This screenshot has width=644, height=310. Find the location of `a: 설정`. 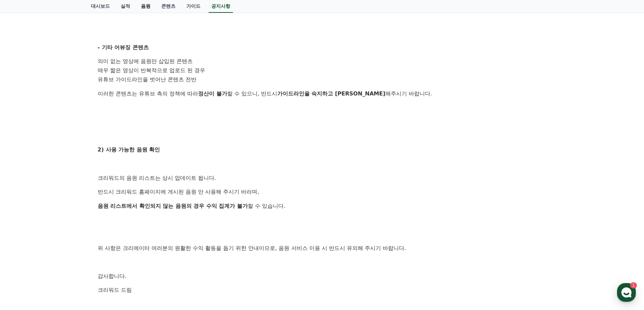

a: 설정 is located at coordinates (108, 222).